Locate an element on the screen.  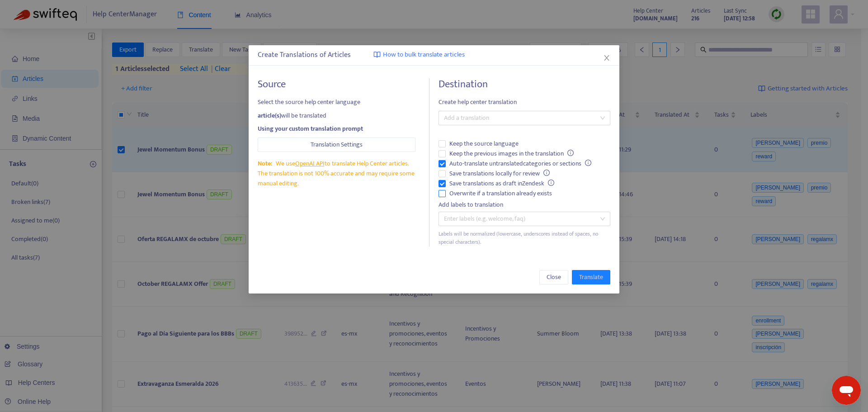
strong: article(s) is located at coordinates (269, 116).